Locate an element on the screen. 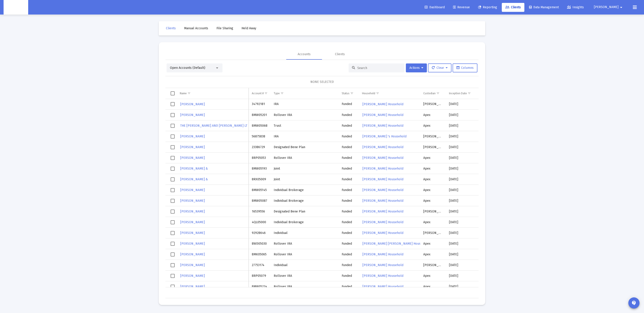 The height and width of the screenshot is (313, 644). td: 34792181 is located at coordinates (259, 104).